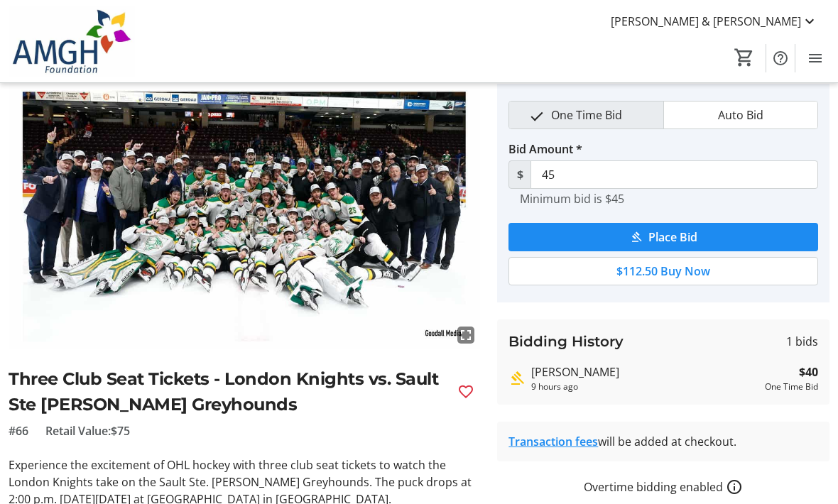  Describe the element at coordinates (465, 391) in the screenshot. I see `button: Favourite` at that location.